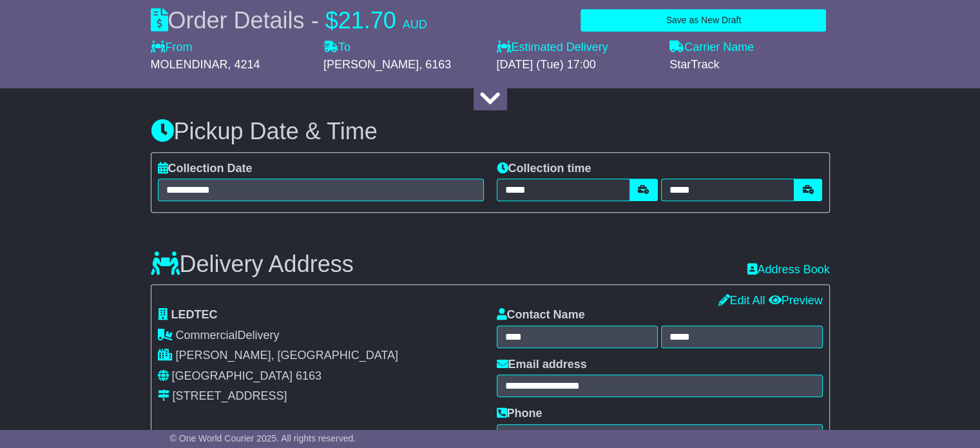  I want to click on div: Order Details -, so click(289, 20).